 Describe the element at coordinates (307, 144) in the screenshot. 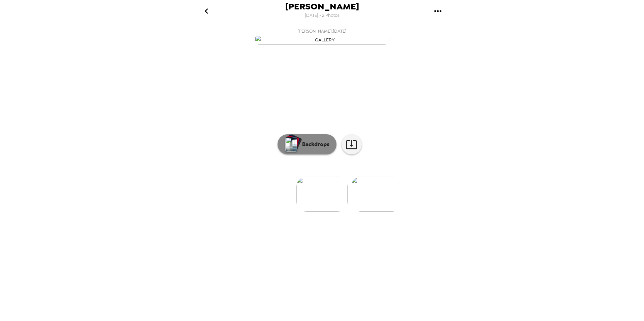

I see `button: Backdrops` at that location.